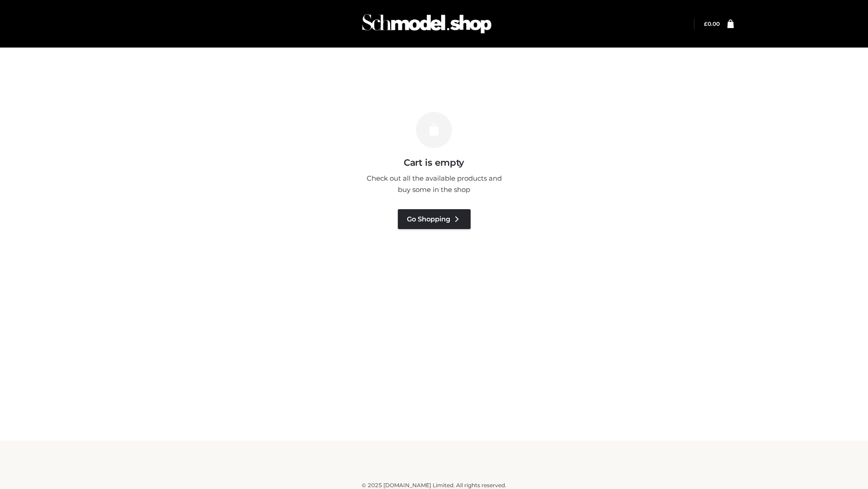  Describe the element at coordinates (712, 23) in the screenshot. I see `a: £0.00` at that location.